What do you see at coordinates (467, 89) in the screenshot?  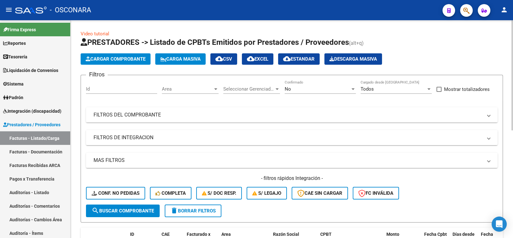 I see `span: Mostrar totalizadores` at bounding box center [467, 89].